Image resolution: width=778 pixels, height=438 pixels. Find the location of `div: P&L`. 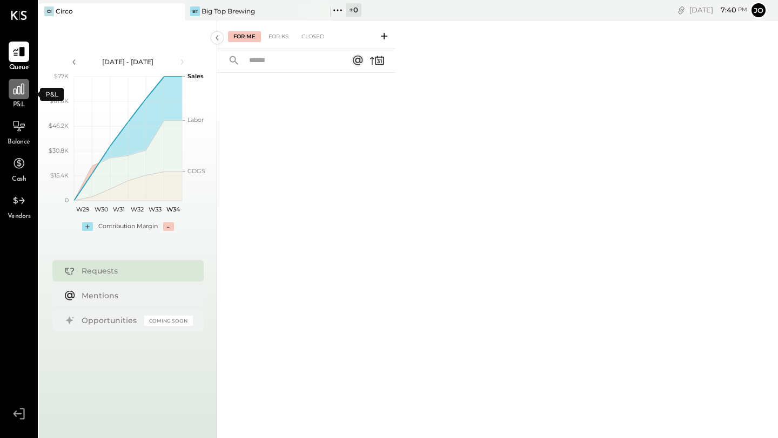

div: P&L is located at coordinates (52, 95).